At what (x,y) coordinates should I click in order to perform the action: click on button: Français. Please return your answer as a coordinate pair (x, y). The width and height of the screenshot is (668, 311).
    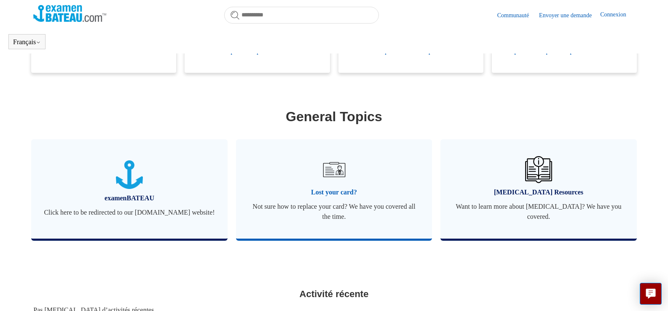
    Looking at the image, I should click on (27, 42).